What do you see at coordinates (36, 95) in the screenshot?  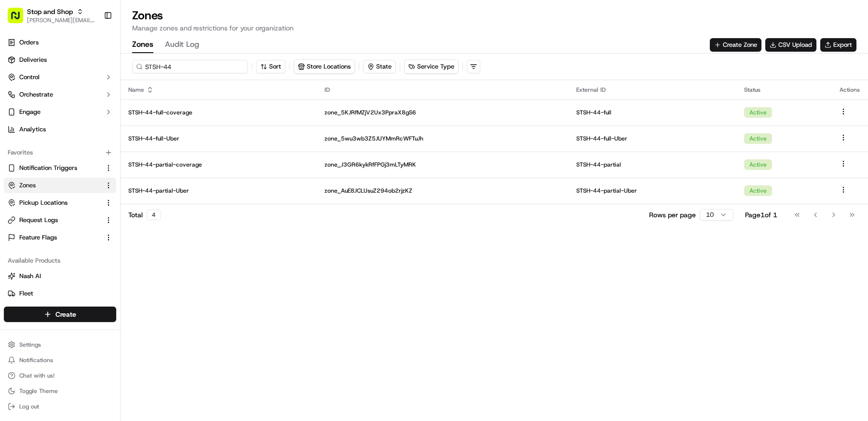 I see `span: Orchestrate` at bounding box center [36, 95].